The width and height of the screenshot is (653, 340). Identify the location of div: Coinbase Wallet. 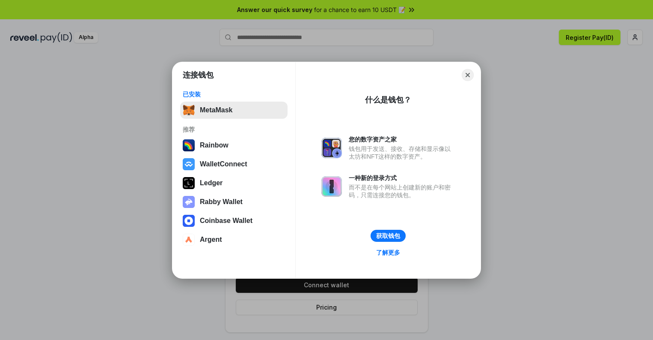
(226, 221).